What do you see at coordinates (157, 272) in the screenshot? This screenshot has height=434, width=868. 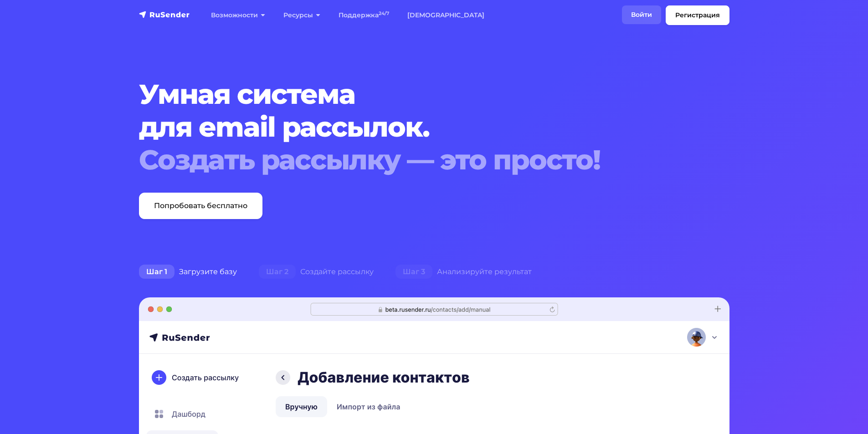 I see `span: Шаг 1` at bounding box center [157, 272].